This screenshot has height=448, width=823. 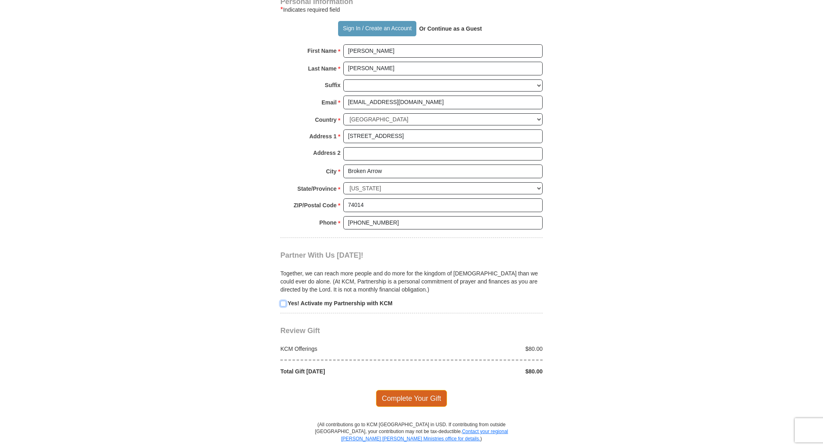 What do you see at coordinates (300, 331) in the screenshot?
I see `span: Review Gift` at bounding box center [300, 331].